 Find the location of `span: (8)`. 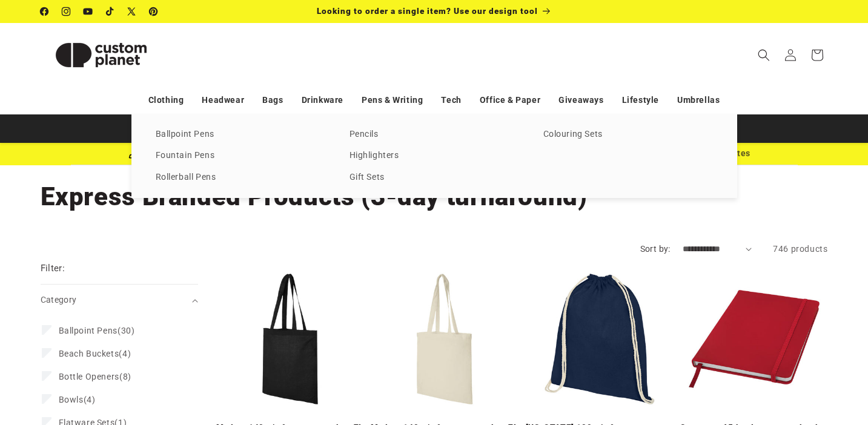

span: (8) is located at coordinates (95, 376).